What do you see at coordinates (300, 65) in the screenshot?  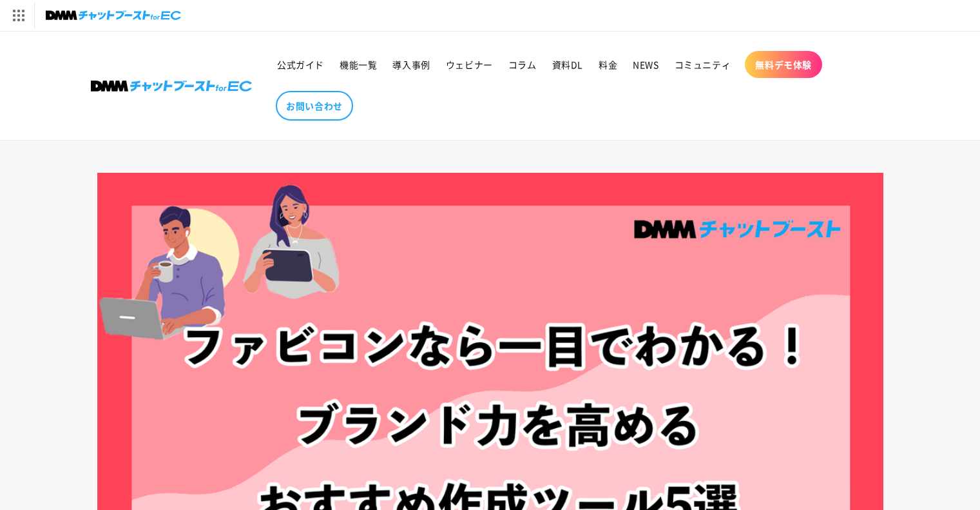 I see `a: 公式ガイド` at bounding box center [300, 65].